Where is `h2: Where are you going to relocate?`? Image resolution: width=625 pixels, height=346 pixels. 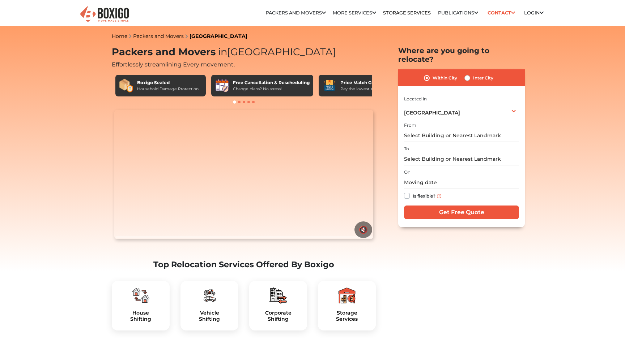 h2: Where are you going to relocate? is located at coordinates (461, 55).